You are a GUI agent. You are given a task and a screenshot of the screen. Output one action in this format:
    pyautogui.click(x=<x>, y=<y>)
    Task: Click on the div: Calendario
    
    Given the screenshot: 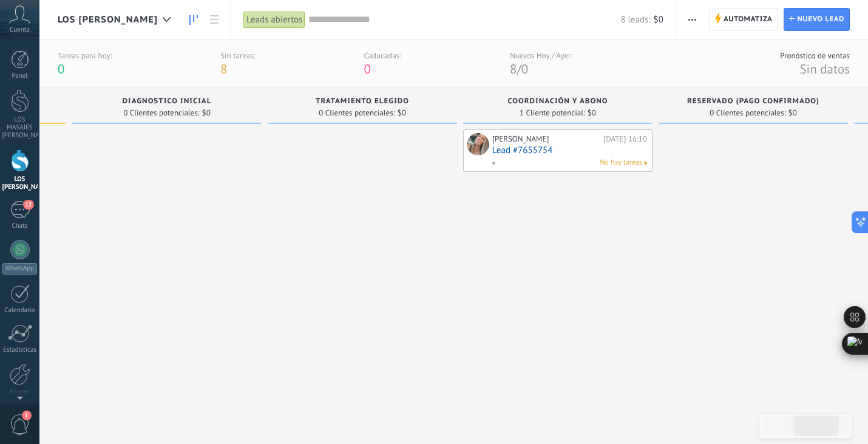 What is the action you would take?
    pyautogui.click(x=20, y=310)
    